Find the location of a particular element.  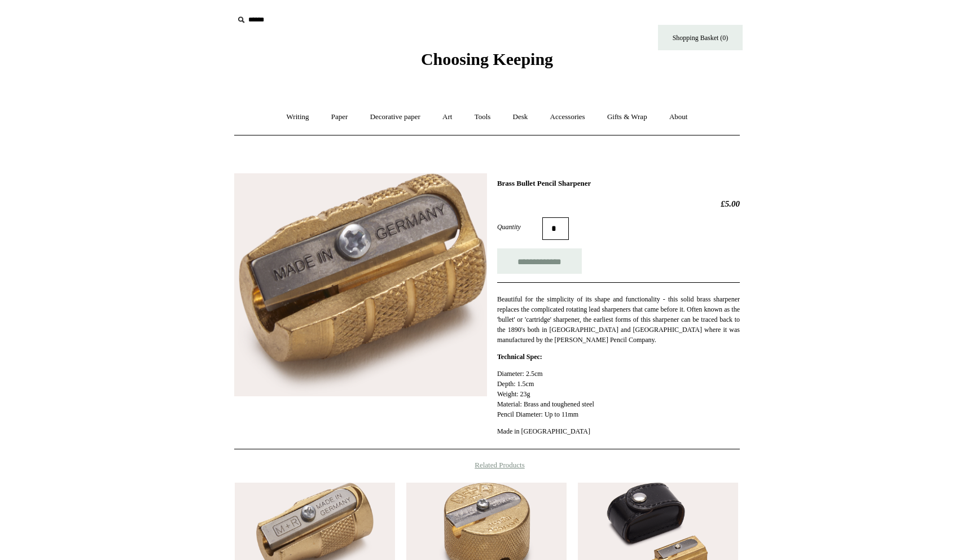

a: Art is located at coordinates (447, 117).